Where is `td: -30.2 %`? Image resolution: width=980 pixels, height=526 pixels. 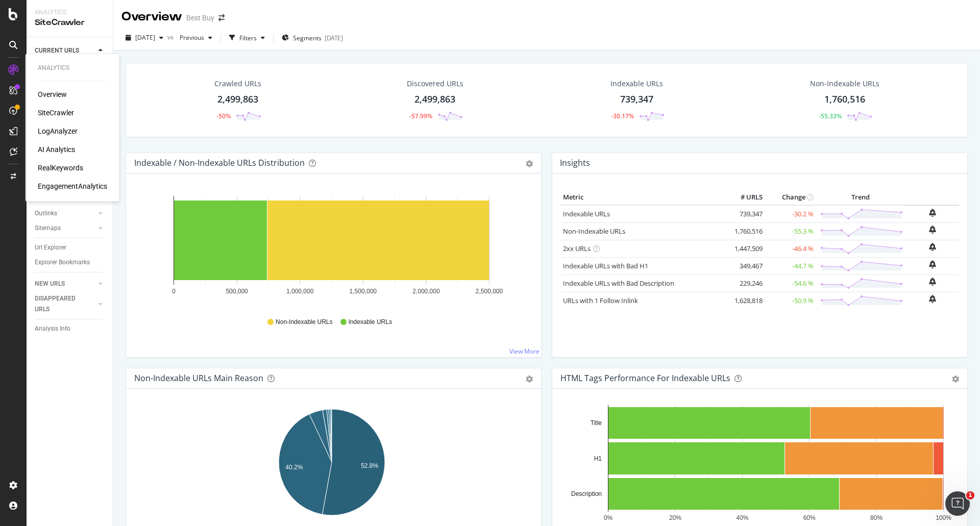 td: -30.2 % is located at coordinates (790, 214).